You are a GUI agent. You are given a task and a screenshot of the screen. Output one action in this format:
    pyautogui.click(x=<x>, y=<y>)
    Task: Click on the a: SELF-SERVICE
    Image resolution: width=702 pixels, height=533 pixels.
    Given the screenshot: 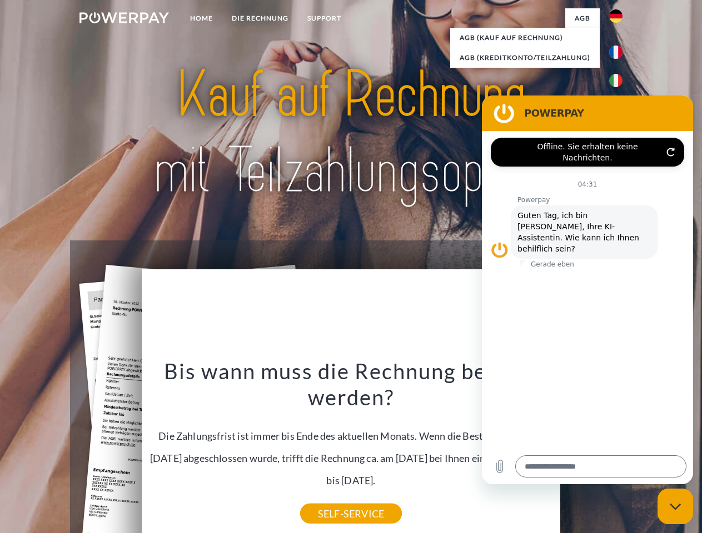 What is the action you would take?
    pyautogui.click(x=351, y=514)
    